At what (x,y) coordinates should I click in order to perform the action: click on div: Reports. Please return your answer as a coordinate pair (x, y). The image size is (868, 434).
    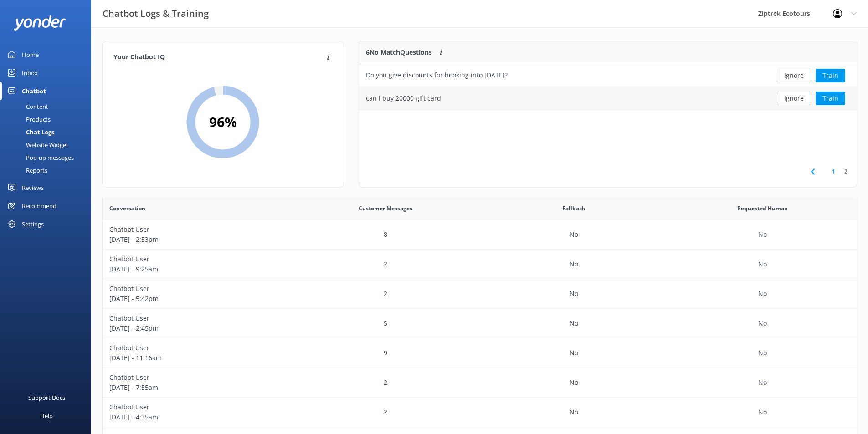
    Looking at the image, I should click on (26, 170).